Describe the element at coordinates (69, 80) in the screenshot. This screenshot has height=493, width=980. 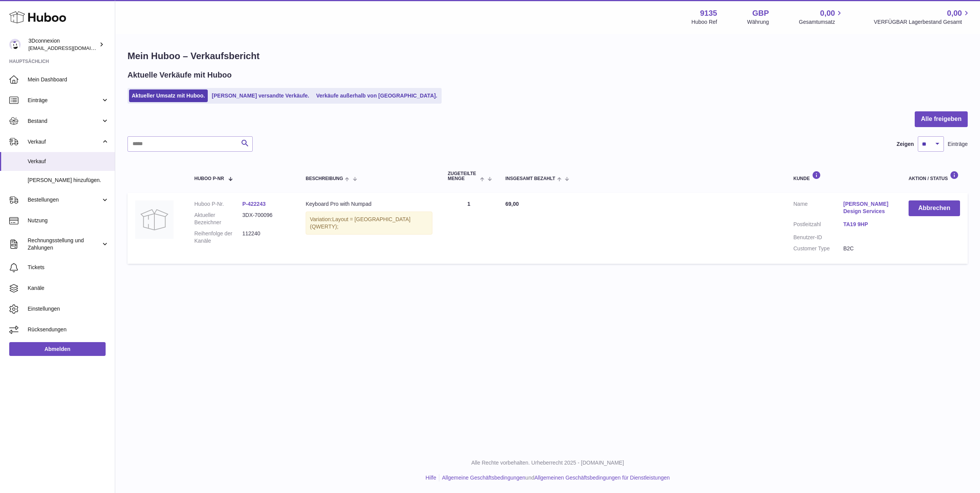
I see `span: Mein Dashboard` at that location.